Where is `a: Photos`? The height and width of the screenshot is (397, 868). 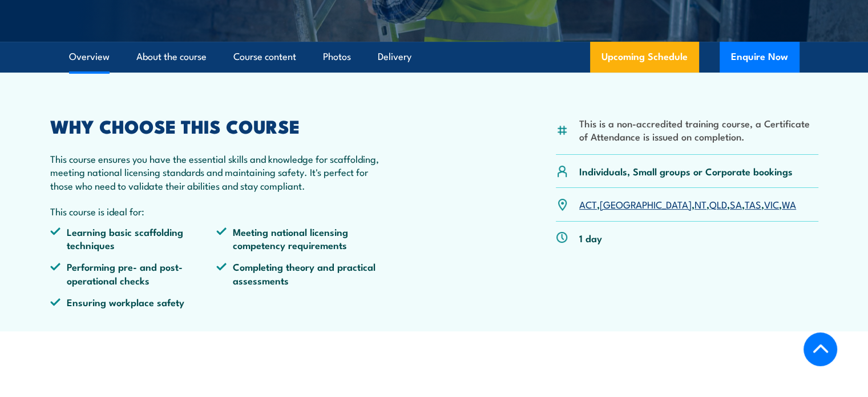
a: Photos is located at coordinates (337, 56).